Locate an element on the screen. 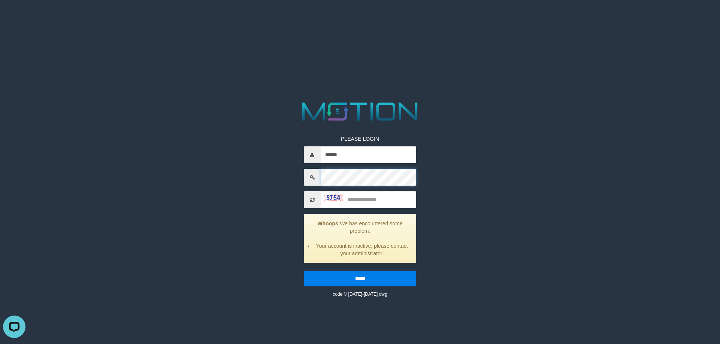 Image resolution: width=720 pixels, height=344 pixels. strong: Whoops! is located at coordinates (329, 224).